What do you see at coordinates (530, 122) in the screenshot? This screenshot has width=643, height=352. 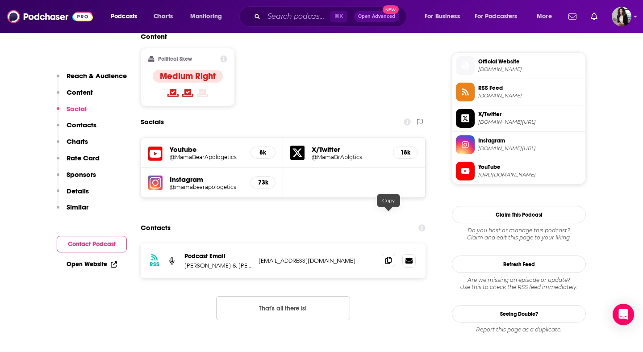 I see `span: twitter.com/MamaBrAplgtics` at bounding box center [530, 122].